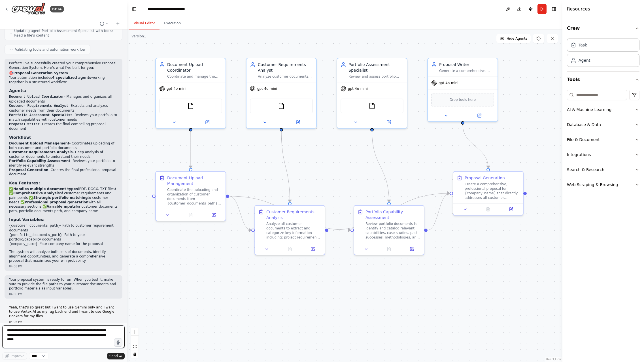 The image size is (644, 362). I want to click on code: Portfolio Assessment Specialist, so click(40, 115).